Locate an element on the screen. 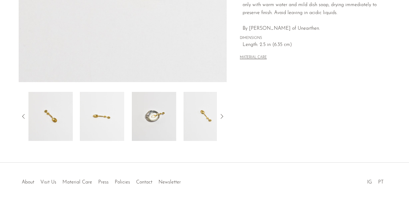 This screenshot has width=409, height=223. span: DIMENSIONS is located at coordinates (309, 38).